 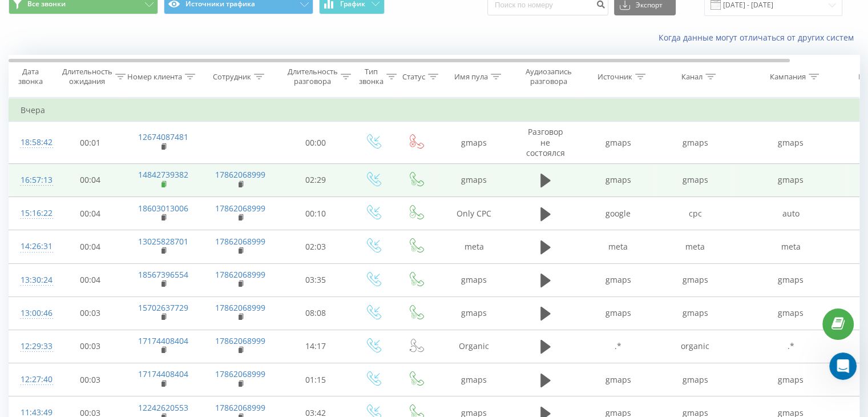 What do you see at coordinates (163, 241) in the screenshot?
I see `a: 13025828701` at bounding box center [163, 241].